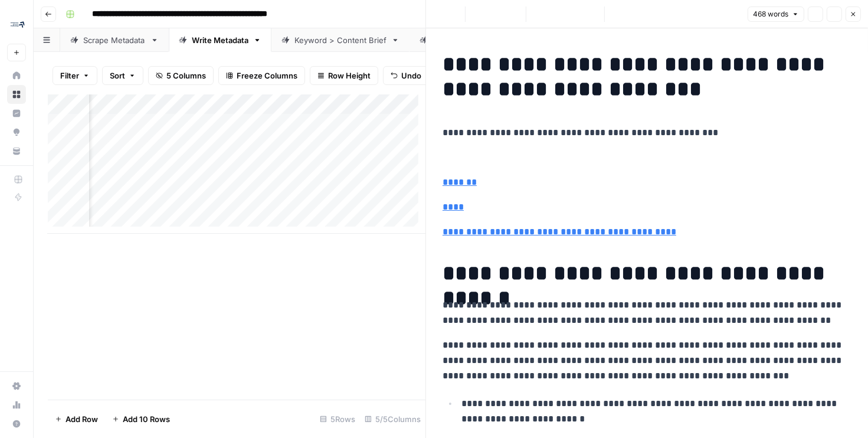  What do you see at coordinates (392, 419) in the screenshot?
I see `div: 5/5 Columns` at bounding box center [392, 419].